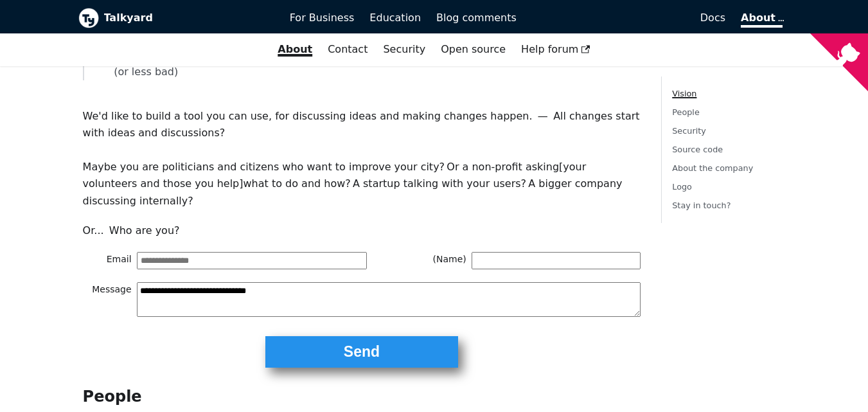 This screenshot has width=868, height=412. What do you see at coordinates (110, 299) in the screenshot?
I see `span: Message` at bounding box center [110, 299].